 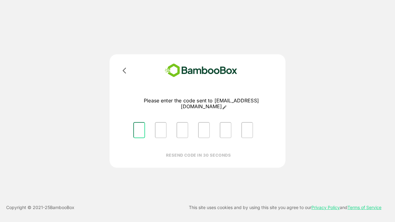 What do you see at coordinates (365, 208) in the screenshot?
I see `a: Terms of Service` at bounding box center [365, 208].